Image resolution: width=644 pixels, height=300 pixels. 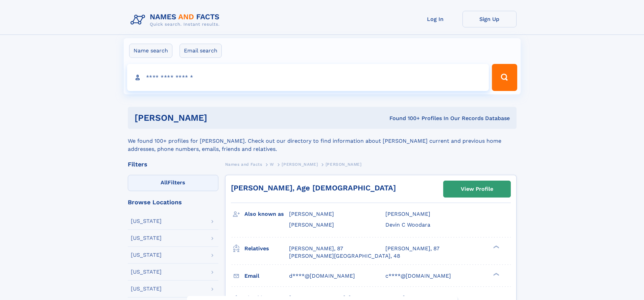 What do you see at coordinates (272, 164) in the screenshot?
I see `span: W` at bounding box center [272, 164].